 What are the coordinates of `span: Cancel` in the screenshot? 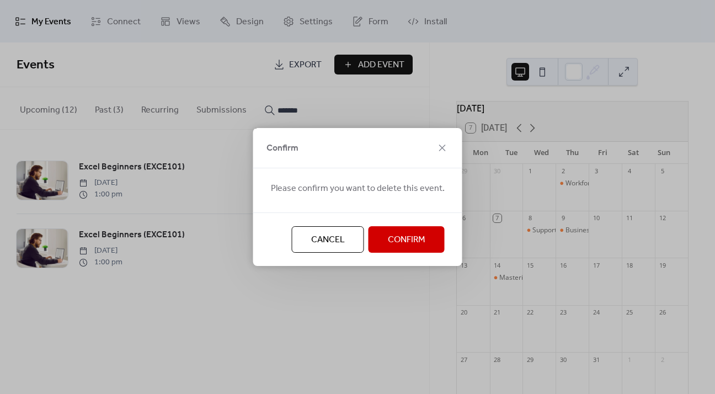 It's located at (328, 240).